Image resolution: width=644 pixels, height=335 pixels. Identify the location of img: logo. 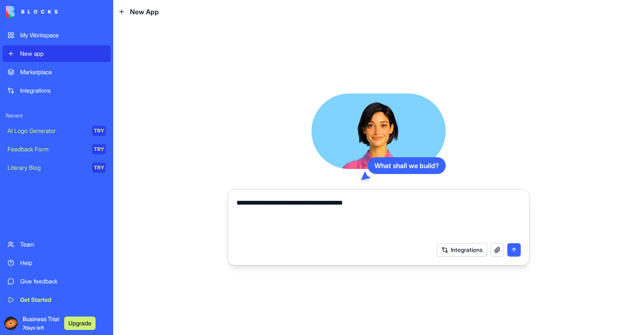
(32, 11).